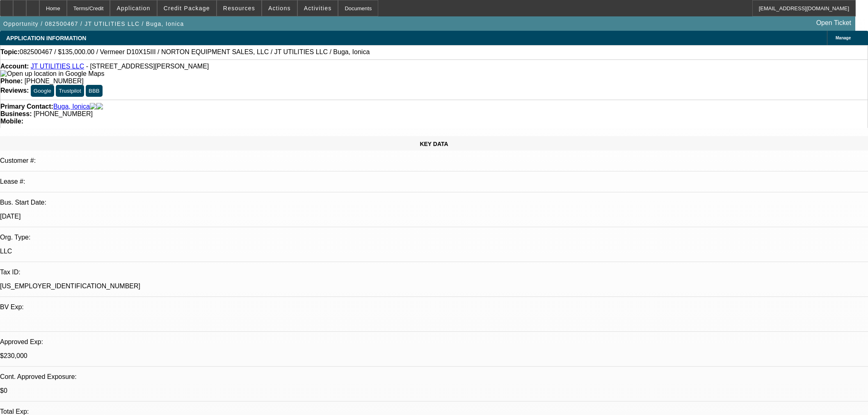  I want to click on strong: Primary Contact:, so click(27, 106).